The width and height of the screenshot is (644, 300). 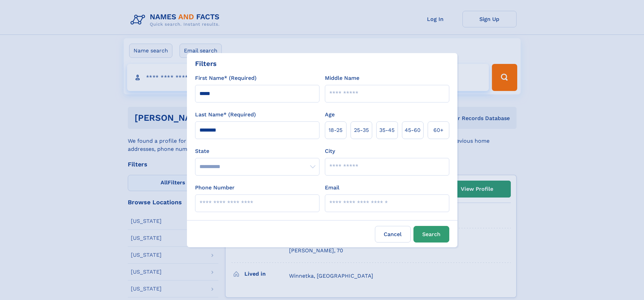 I want to click on span: 60+, so click(x=439, y=130).